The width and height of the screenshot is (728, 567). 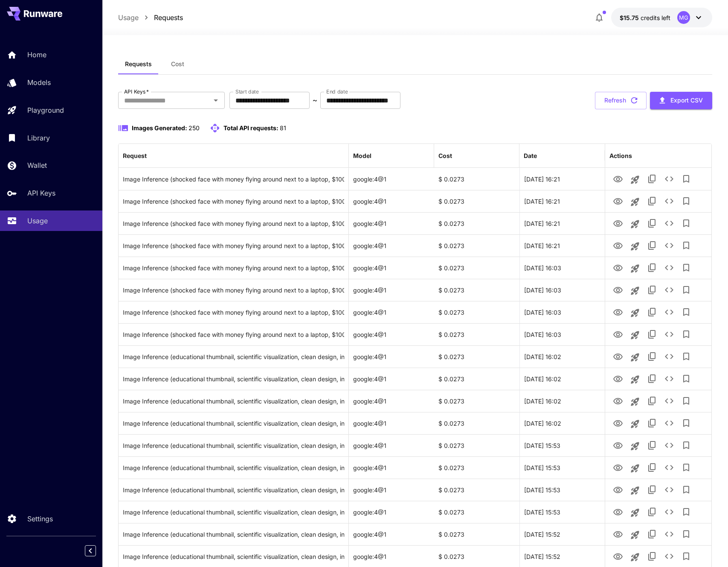 I want to click on div: Date, so click(x=530, y=155).